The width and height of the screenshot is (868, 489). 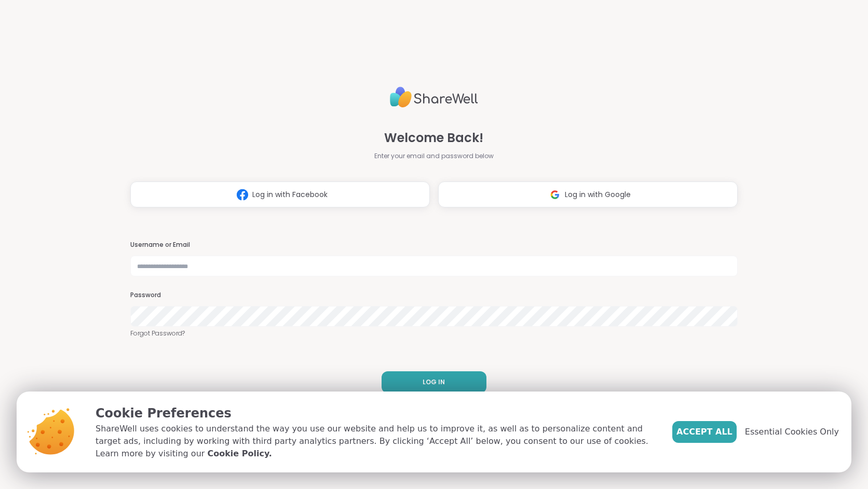 I want to click on button: Accept All, so click(x=705, y=432).